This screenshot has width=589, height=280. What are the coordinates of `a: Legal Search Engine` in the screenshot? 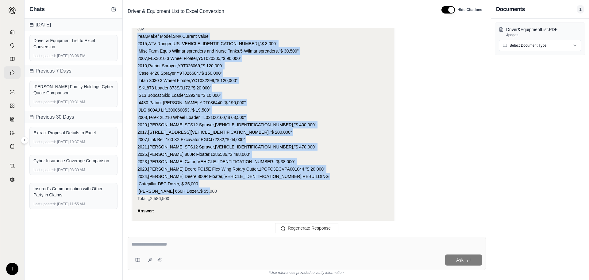 It's located at (12, 179).